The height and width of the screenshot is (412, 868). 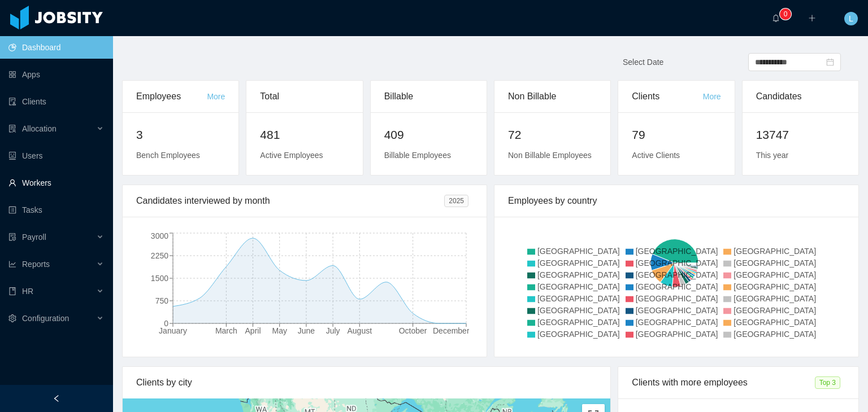 I want to click on div: Employees by country, so click(x=676, y=201).